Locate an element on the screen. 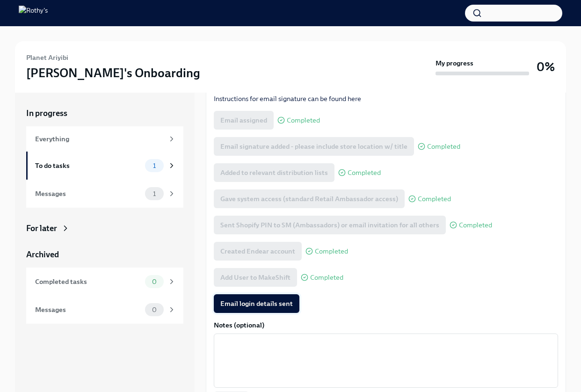 The height and width of the screenshot is (392, 581). a: For later is located at coordinates (105, 228).